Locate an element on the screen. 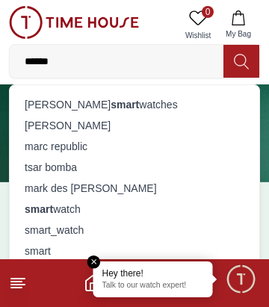 Image resolution: width=269 pixels, height=307 pixels. span: 0 is located at coordinates (208, 12).